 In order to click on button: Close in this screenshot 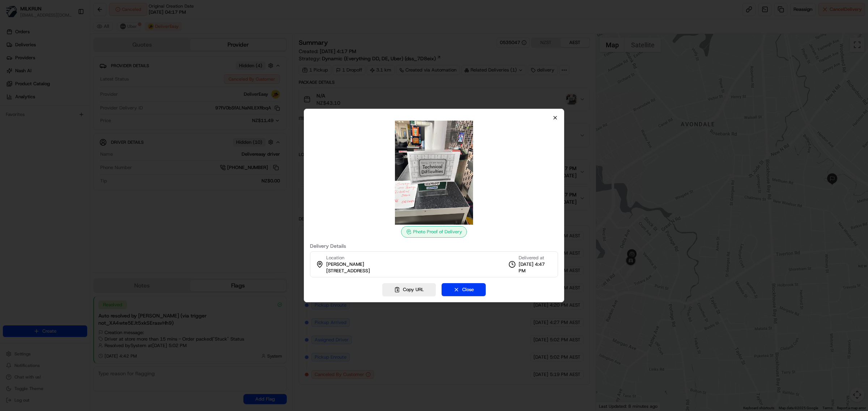, I will do `click(464, 290)`.